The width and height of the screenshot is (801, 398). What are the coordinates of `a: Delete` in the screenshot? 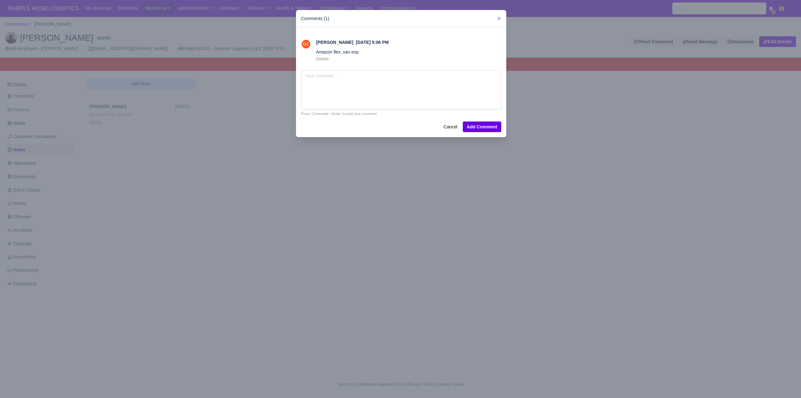 It's located at (322, 59).